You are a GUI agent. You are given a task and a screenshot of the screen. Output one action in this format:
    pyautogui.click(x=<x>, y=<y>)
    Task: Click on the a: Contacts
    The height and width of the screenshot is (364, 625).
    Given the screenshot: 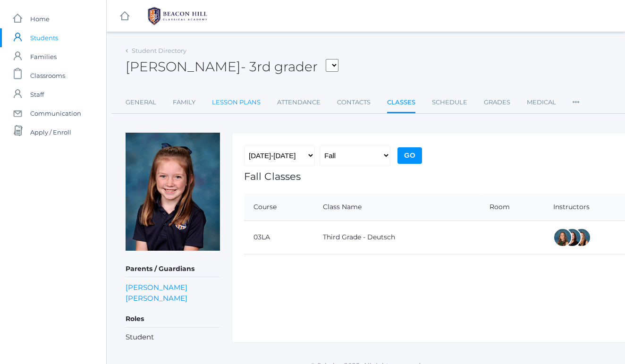 What is the action you would take?
    pyautogui.click(x=353, y=102)
    